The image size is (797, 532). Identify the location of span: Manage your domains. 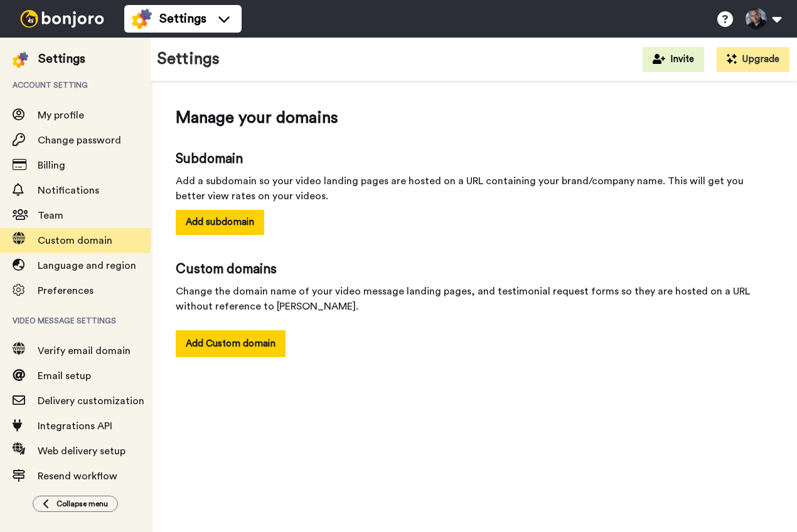
(474, 118).